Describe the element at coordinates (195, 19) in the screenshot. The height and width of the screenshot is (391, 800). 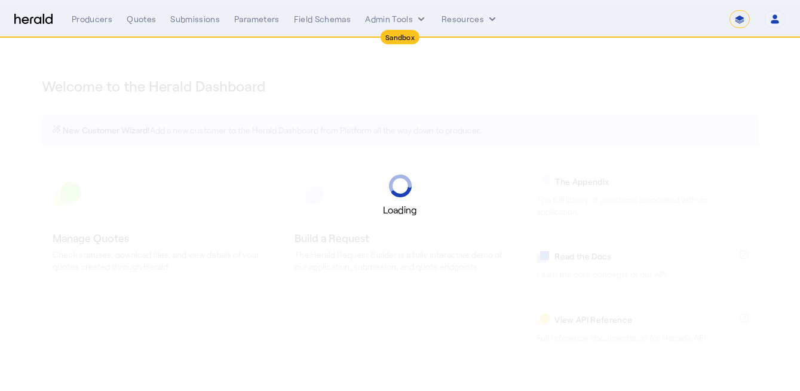
I see `div: Submissions` at that location.